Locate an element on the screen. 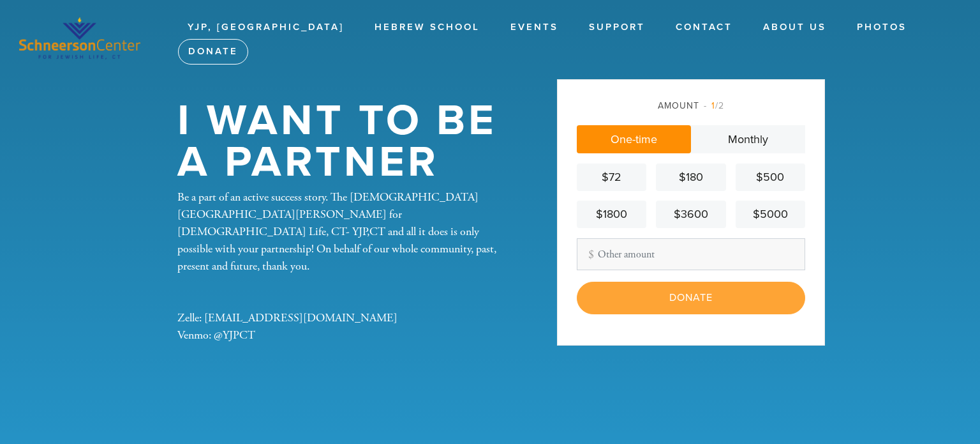  input: Other amount is located at coordinates (691, 255).